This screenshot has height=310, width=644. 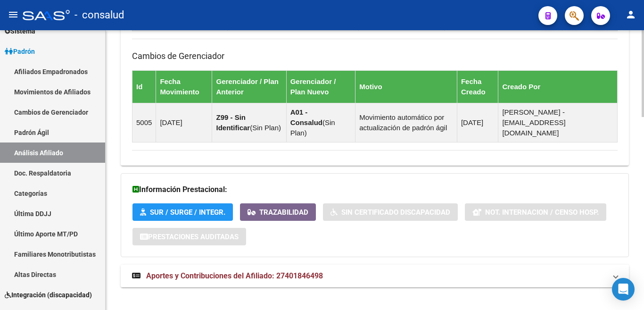 What do you see at coordinates (99, 15) in the screenshot?
I see `span: - consalud` at bounding box center [99, 15].